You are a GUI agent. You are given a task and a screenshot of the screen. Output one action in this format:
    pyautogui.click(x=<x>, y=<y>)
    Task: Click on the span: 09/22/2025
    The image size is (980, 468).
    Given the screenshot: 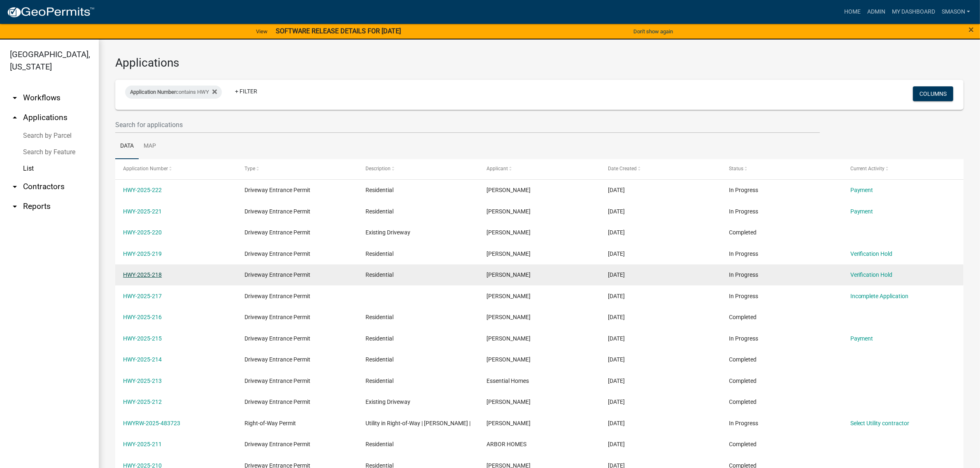 What is the action you would take?
    pyautogui.click(x=616, y=444)
    